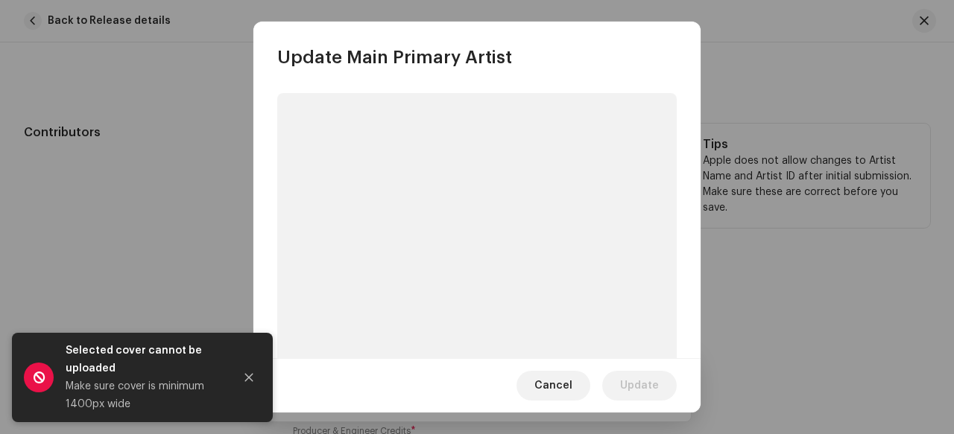 This screenshot has width=954, height=434. What do you see at coordinates (144, 360) in the screenshot?
I see `div: Selected cover cannot be uploaded` at bounding box center [144, 360].